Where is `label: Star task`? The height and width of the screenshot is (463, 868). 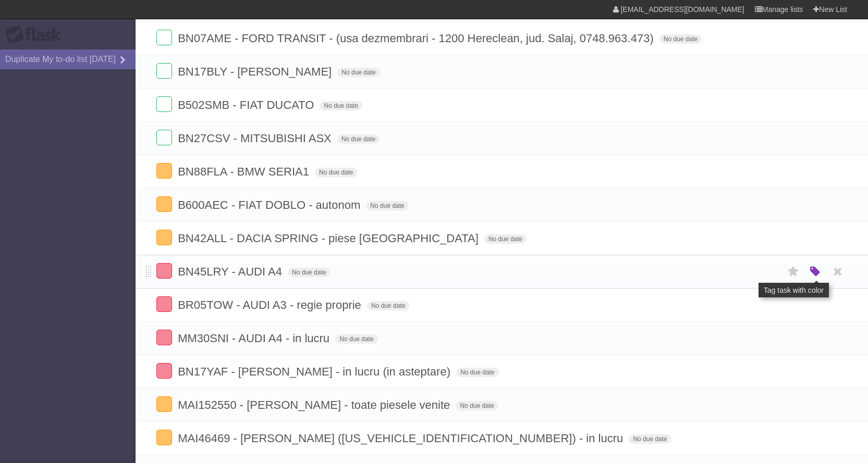
label: Star task is located at coordinates (794, 271).